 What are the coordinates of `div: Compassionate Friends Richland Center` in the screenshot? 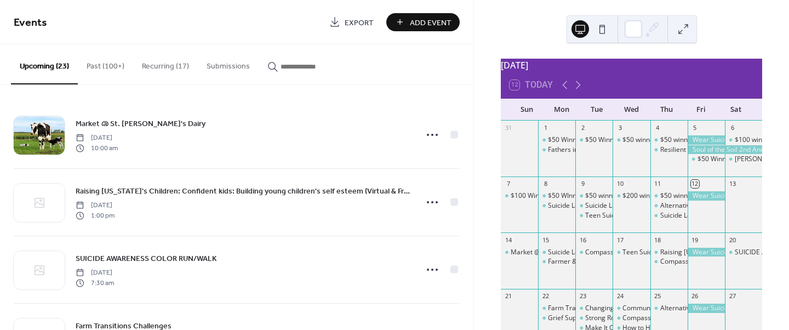 It's located at (631, 318).